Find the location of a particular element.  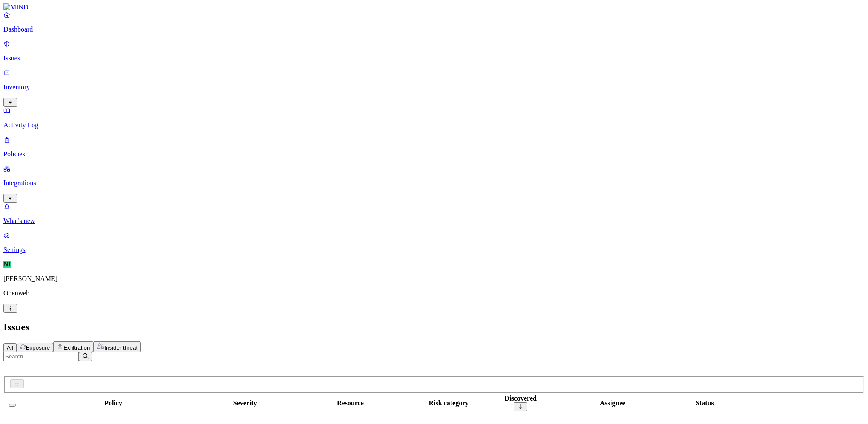

p: Openweb is located at coordinates (434, 293).